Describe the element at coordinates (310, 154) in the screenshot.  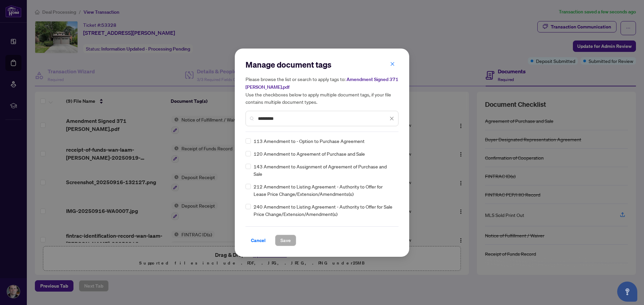
I see `span: 120 Amendment to Agreement of Purchase and Sale` at that location.